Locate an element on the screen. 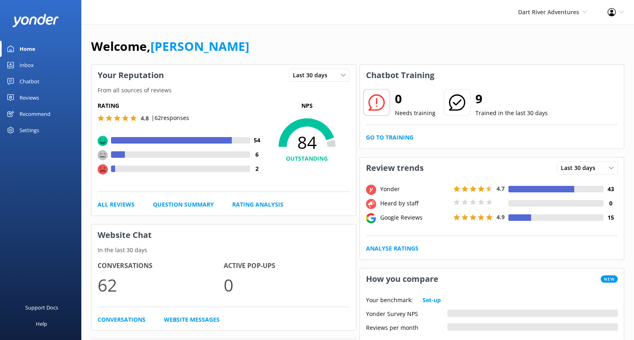 This screenshot has height=340, width=634. span: 4.8 is located at coordinates (145, 118).